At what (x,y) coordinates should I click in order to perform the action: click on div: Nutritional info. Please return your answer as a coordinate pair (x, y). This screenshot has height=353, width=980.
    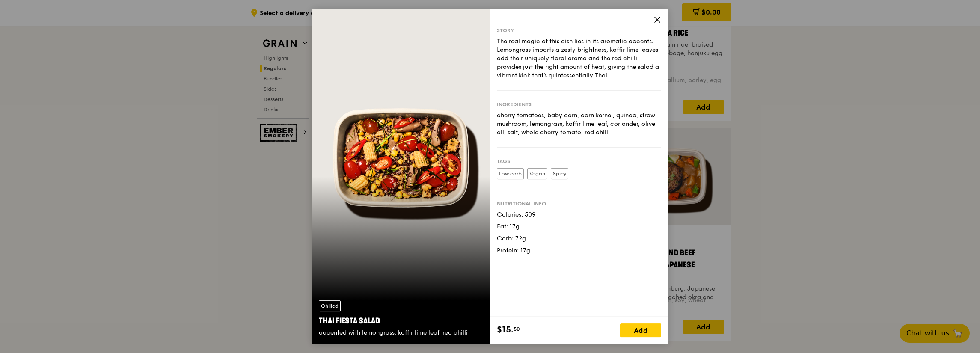
    Looking at the image, I should click on (579, 204).